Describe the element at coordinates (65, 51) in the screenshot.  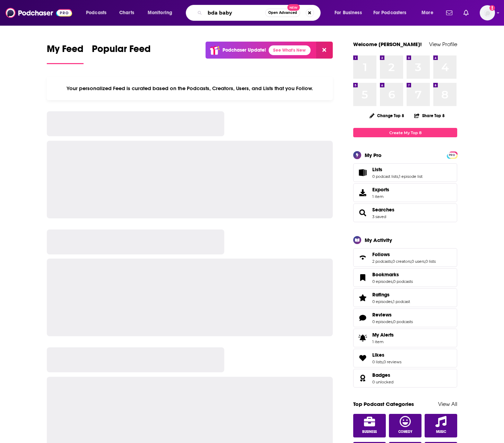
I see `span: My Feed` at that location.